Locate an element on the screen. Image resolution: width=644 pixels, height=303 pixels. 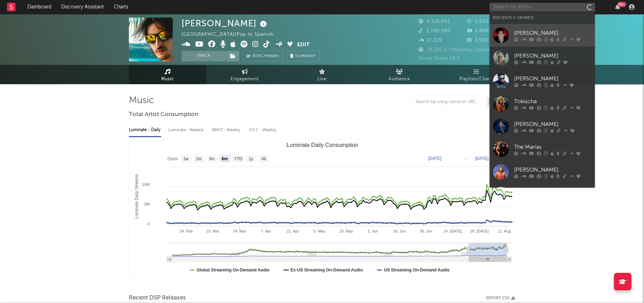
text: 11. Aug is located at coordinates (504, 231).